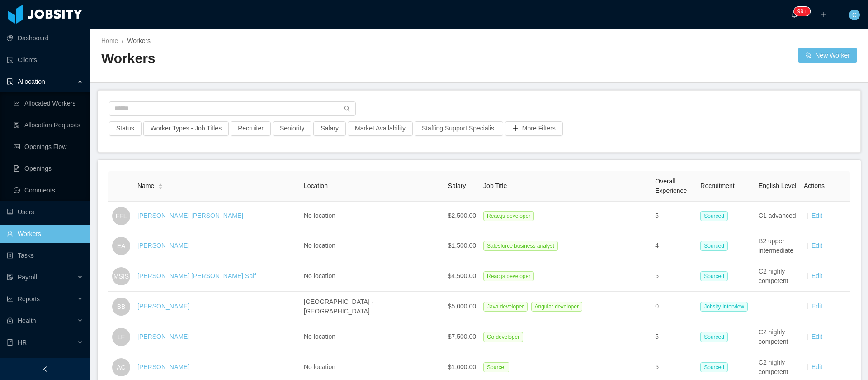 The width and height of the screenshot is (868, 380). I want to click on a: icon: file-textOpenings, so click(49, 168).